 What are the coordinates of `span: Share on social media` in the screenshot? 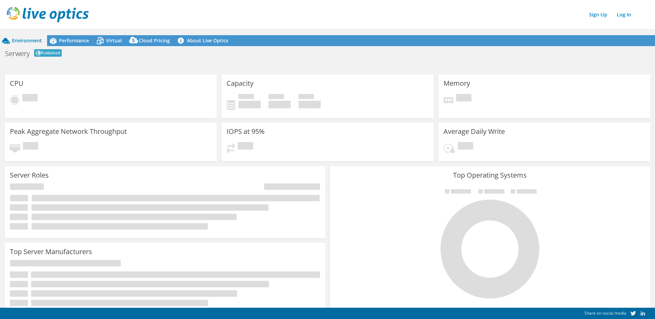 It's located at (605, 312).